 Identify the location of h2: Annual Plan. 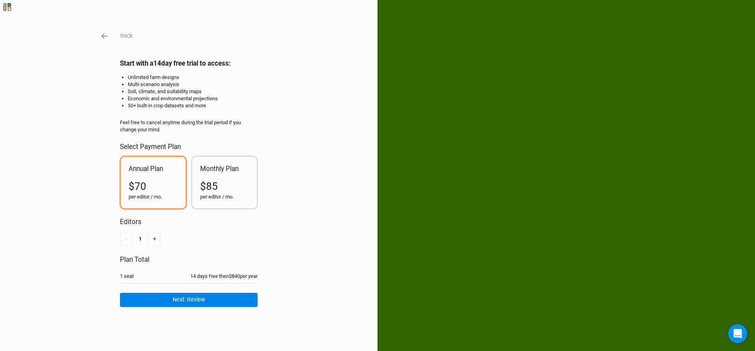
(153, 169).